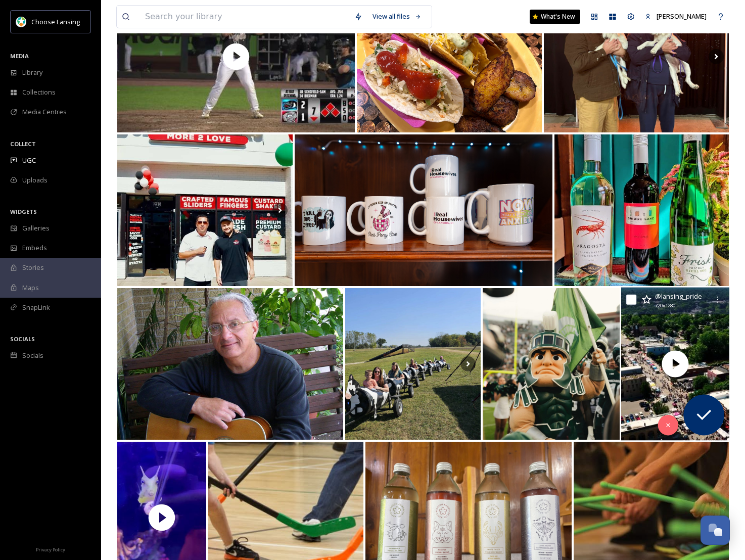  I want to click on span: Library, so click(32, 72).